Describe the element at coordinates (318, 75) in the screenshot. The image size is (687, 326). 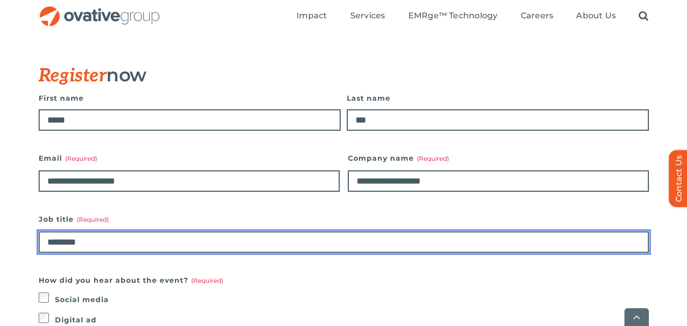
I see `h3: now` at that location.